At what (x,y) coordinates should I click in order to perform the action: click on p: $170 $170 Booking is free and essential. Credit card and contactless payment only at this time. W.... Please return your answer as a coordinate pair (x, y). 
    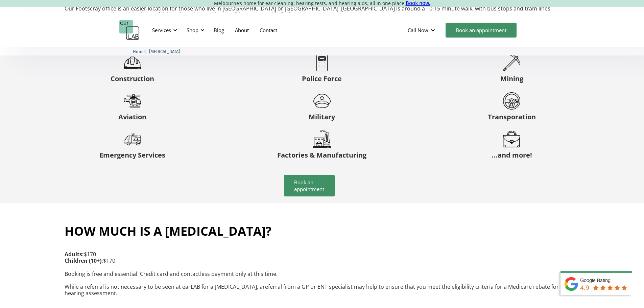
    Looking at the image, I should click on (322, 274).